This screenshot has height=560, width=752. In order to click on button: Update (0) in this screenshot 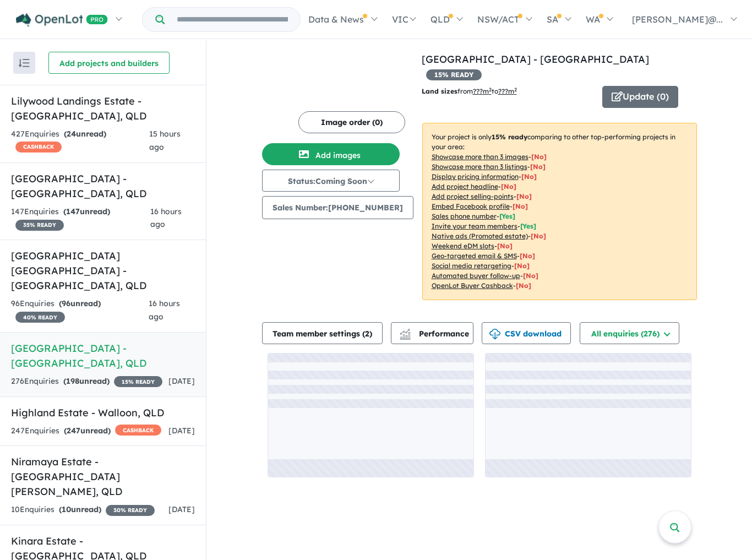, I will do `click(640, 97)`.